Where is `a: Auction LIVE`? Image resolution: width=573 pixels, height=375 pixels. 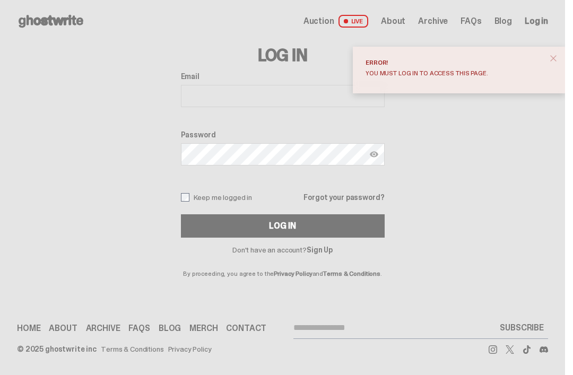
a: Auction LIVE is located at coordinates (336, 21).